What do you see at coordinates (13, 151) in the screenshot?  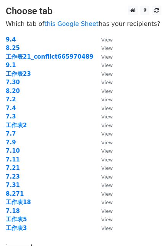 I see `strong: 7.10` at bounding box center [13, 151].